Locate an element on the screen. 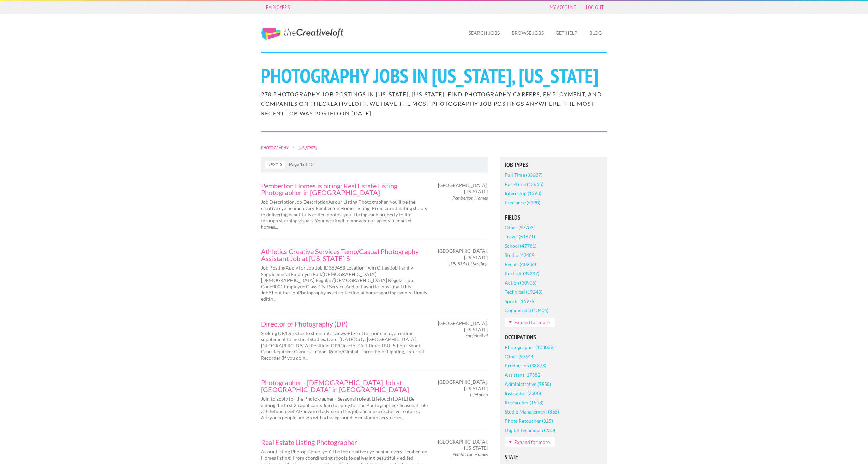 The width and height of the screenshot is (868, 464). a: Production (38878) is located at coordinates (525, 365).